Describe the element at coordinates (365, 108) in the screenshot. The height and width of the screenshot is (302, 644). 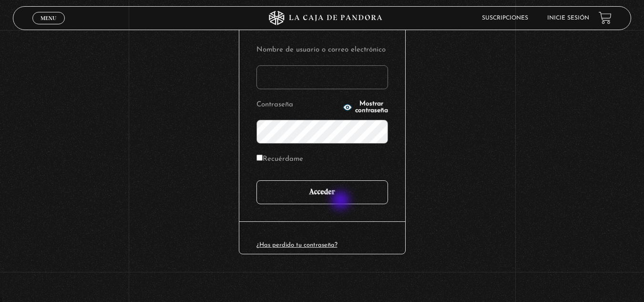
I see `button: Mostrar contraseña` at that location.